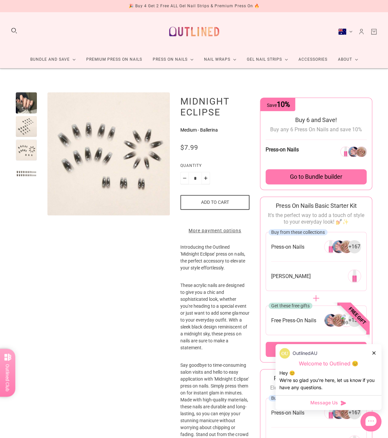  I want to click on a: Account, so click(362, 32).